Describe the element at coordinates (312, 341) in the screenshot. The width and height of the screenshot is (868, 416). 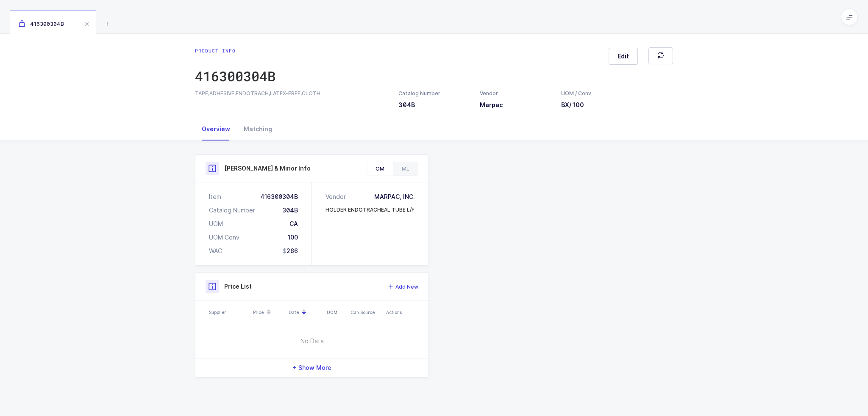
I see `span: No Data` at that location.